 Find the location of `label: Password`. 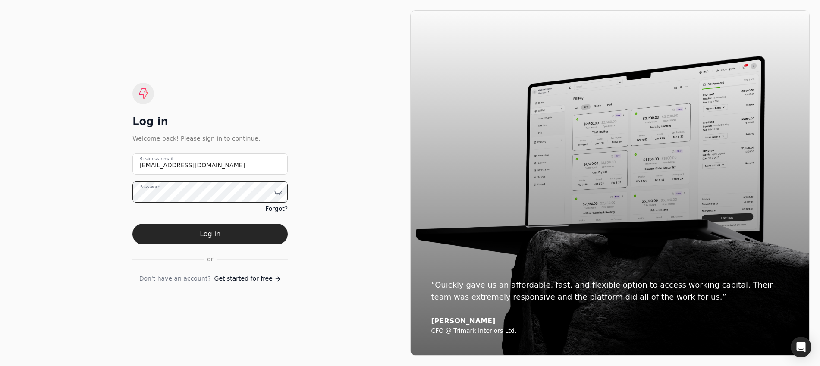

label: Password is located at coordinates (150, 187).